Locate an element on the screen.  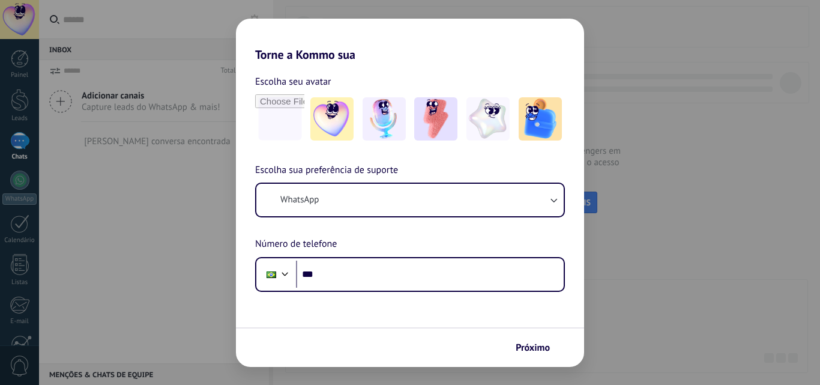
button: Próximo is located at coordinates (538, 347).